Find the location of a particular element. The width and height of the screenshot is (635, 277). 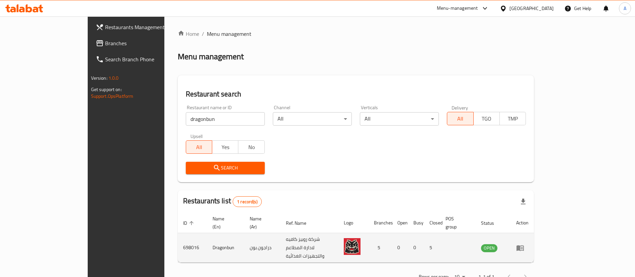

button: TMP is located at coordinates (512, 118).